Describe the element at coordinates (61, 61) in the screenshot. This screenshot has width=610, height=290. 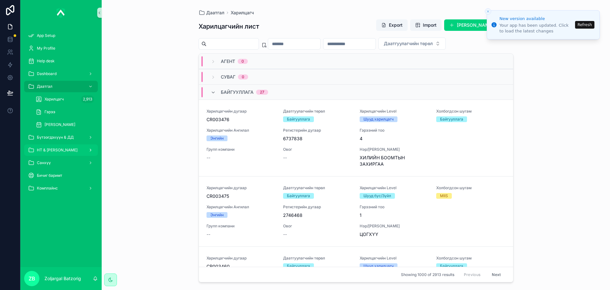
I see `a: Help desk` at that location.